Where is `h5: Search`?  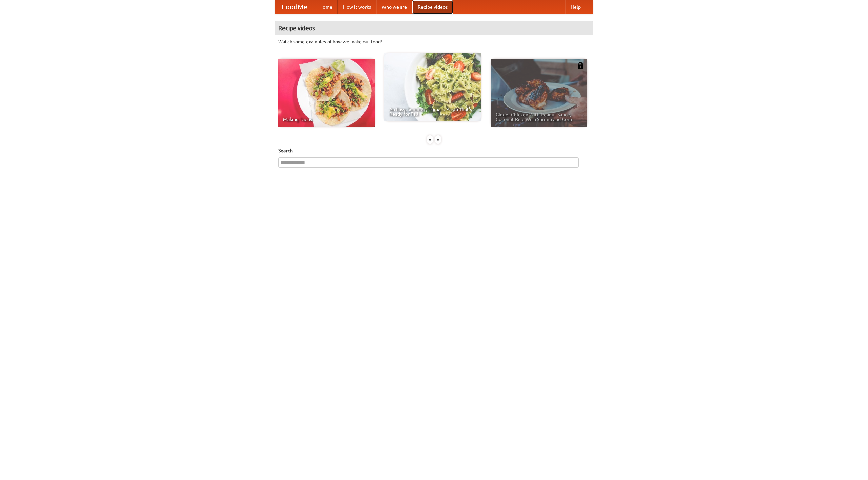 h5: Search is located at coordinates (434, 150).